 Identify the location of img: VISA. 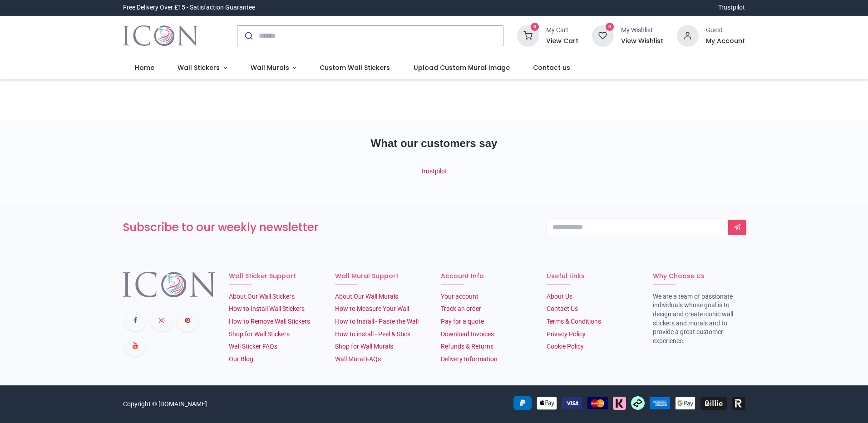
(572, 403).